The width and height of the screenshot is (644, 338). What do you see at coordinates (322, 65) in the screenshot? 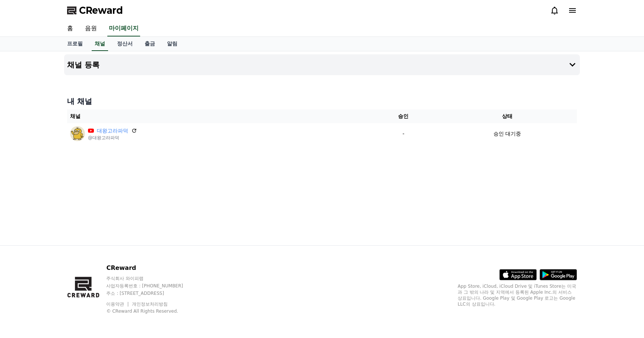
I see `button: 채널 등록` at bounding box center [322, 65].